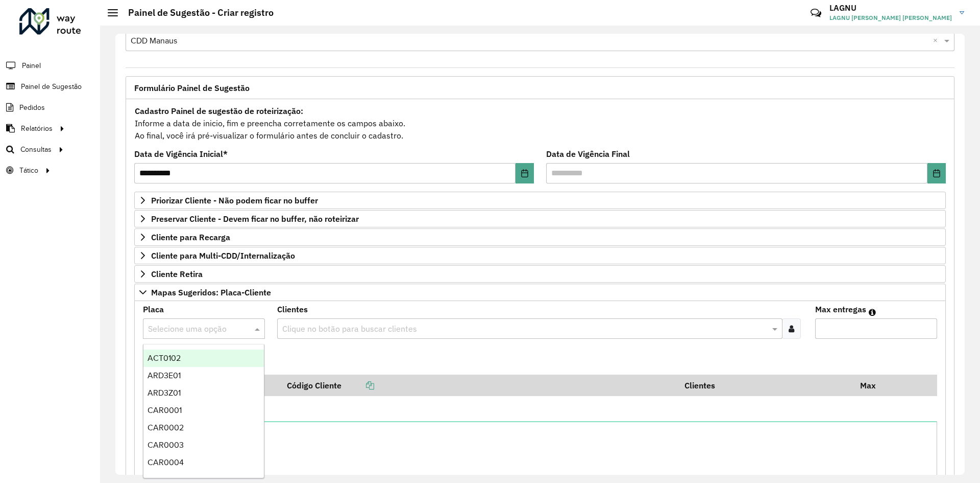 Image resolution: width=980 pixels, height=483 pixels. Describe the element at coordinates (190, 237) in the screenshot. I see `span: Cliente para Recarga` at that location.